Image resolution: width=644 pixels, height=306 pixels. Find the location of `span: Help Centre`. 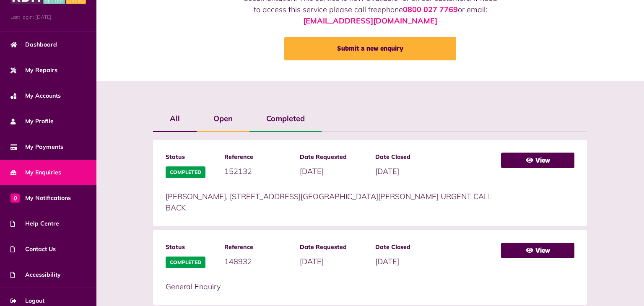

span: Help Centre is located at coordinates (35, 223).